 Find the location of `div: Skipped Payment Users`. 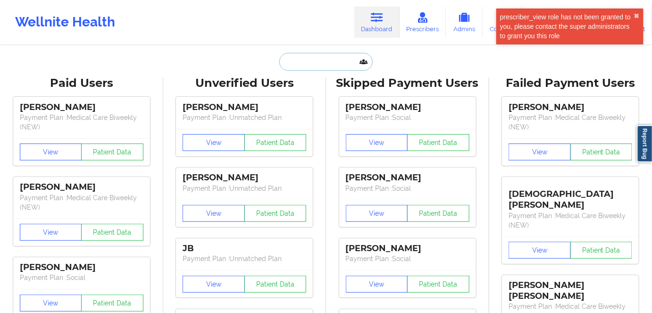

div: Skipped Payment Users is located at coordinates (407, 83).